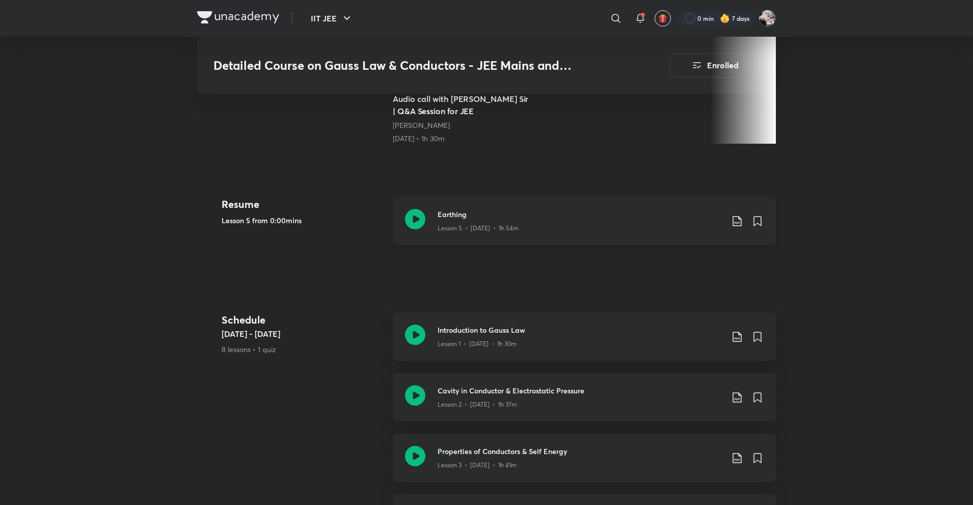 This screenshot has width=973, height=505. What do you see at coordinates (580, 330) in the screenshot?
I see `h3: Introduction to Gauss Law` at bounding box center [580, 330].